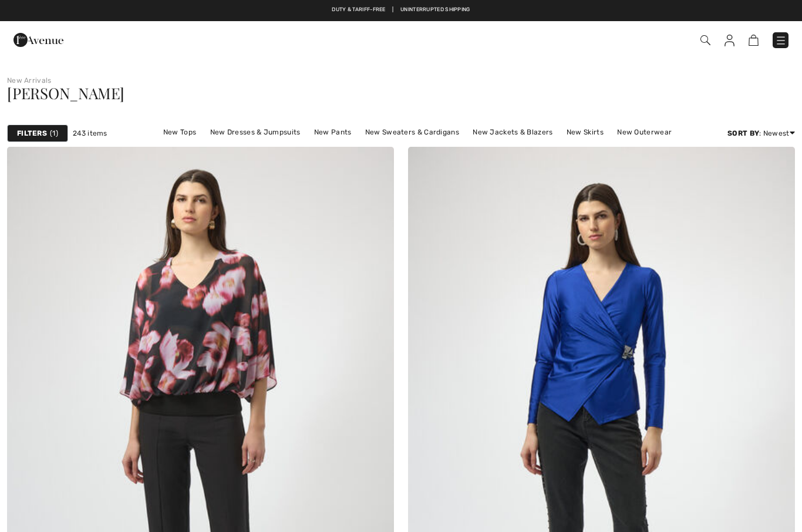  I want to click on a: New Pants, so click(333, 132).